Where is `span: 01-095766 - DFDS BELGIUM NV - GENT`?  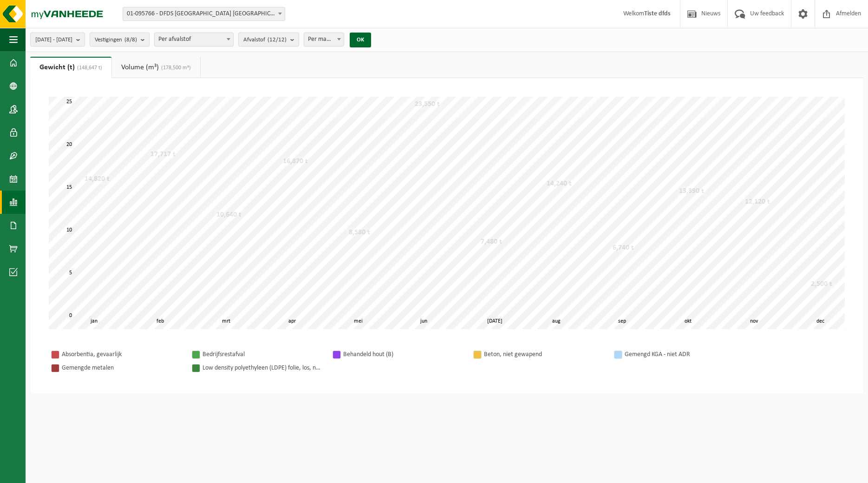 span: 01-095766 - DFDS BELGIUM NV - GENT is located at coordinates (204, 14).